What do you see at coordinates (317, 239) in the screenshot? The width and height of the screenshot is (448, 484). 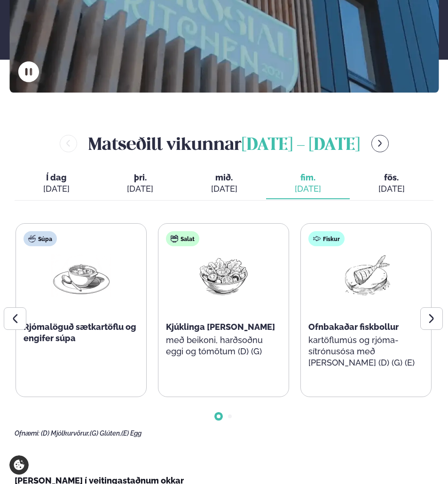 I see `img: fish.svg` at bounding box center [317, 239].